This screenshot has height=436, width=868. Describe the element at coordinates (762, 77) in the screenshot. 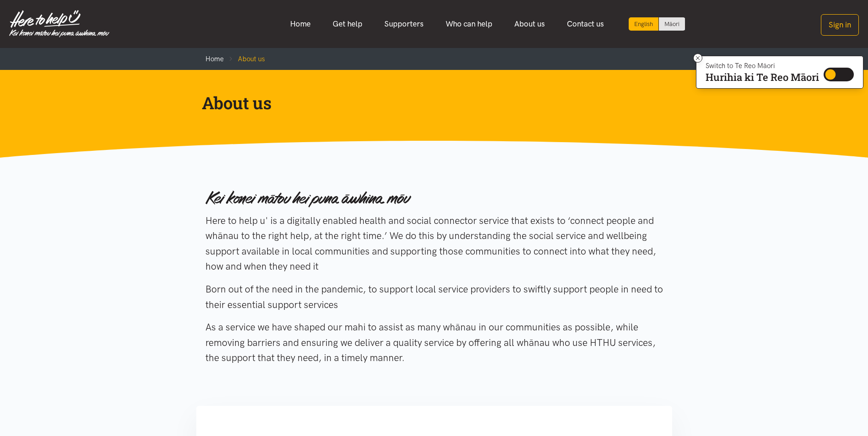

I see `p: Hurihia ki Te Reo Māori` at that location.